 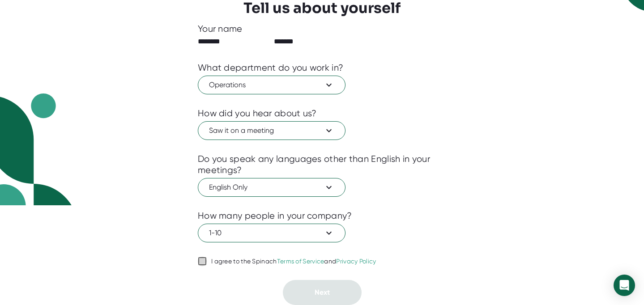 What do you see at coordinates (271, 233) in the screenshot?
I see `span: 1-10` at bounding box center [271, 233].